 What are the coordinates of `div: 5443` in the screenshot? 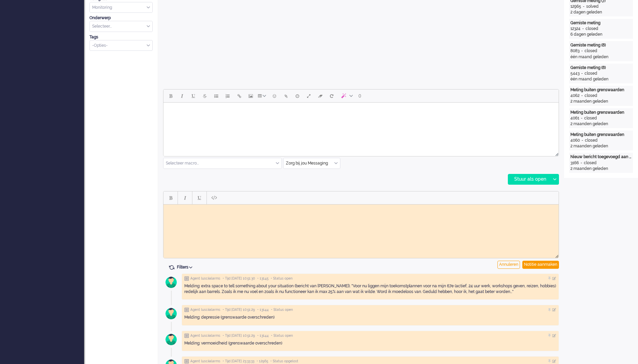 It's located at (575, 73).